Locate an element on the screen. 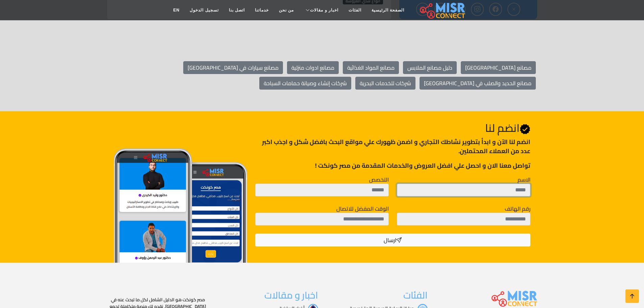 The width and height of the screenshot is (644, 308). label: الاسم is located at coordinates (524, 180).